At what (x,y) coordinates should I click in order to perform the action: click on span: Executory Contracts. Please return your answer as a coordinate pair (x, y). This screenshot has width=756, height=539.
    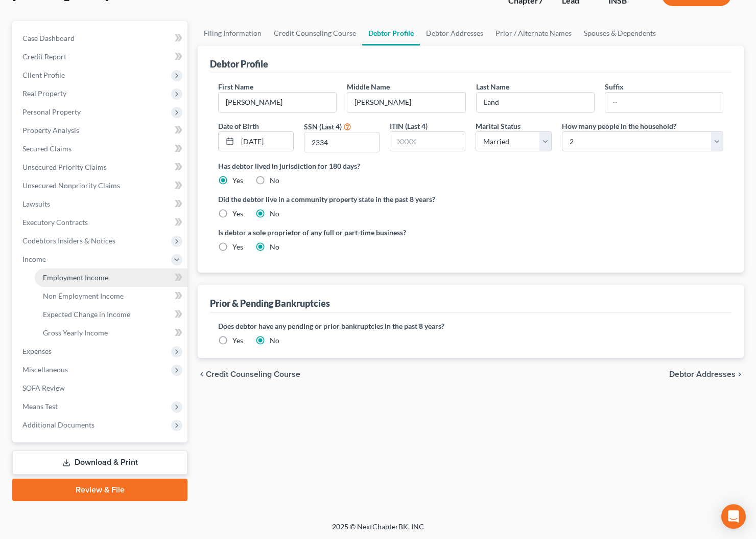
    Looking at the image, I should click on (55, 222).